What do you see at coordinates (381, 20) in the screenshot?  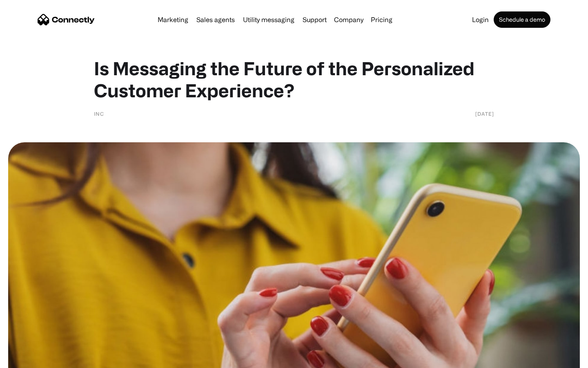 I see `a: Pricing` at bounding box center [381, 20].